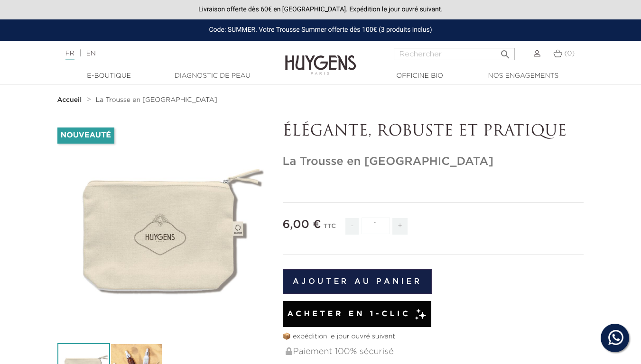 The width and height of the screenshot is (641, 364). Describe the element at coordinates (109, 76) in the screenshot. I see `a: E-Boutique` at that location.